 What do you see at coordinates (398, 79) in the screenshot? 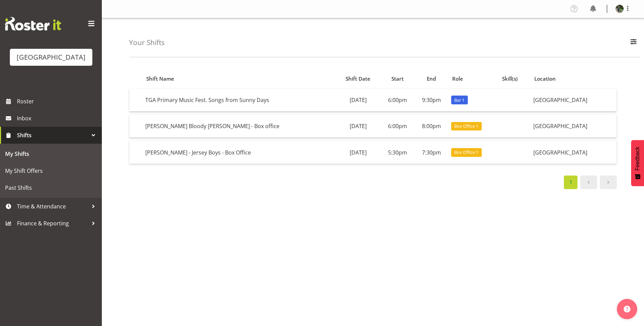
I see `span: Start` at bounding box center [398, 79].